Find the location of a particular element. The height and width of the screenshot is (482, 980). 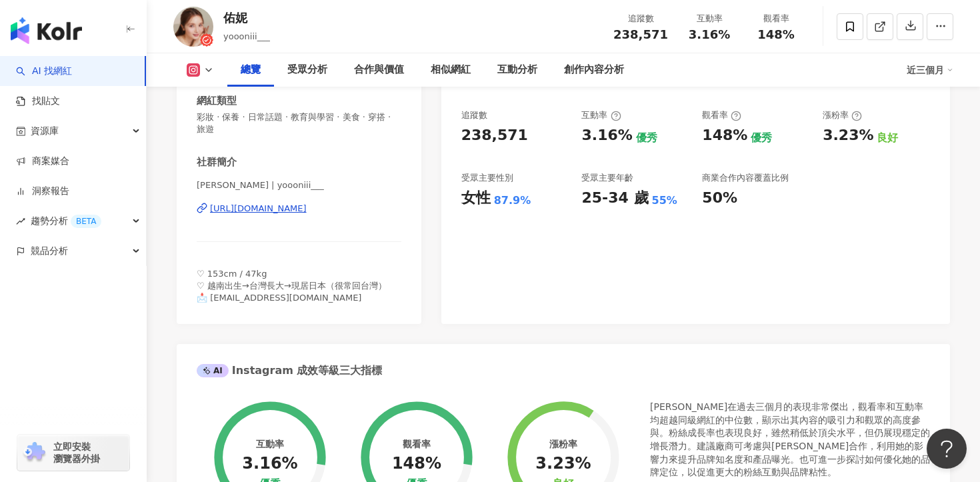

div: 商業合作內容覆蓋比例 is located at coordinates (746, 178).